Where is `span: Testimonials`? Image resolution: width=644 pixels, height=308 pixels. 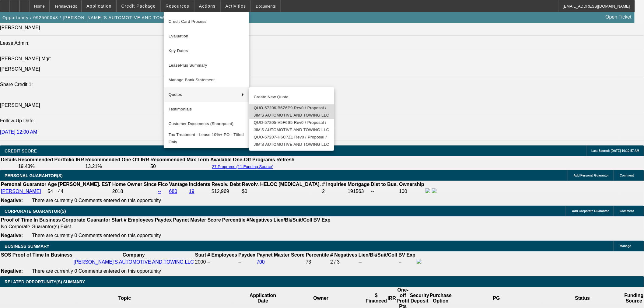
span: Testimonials is located at coordinates (206, 109).